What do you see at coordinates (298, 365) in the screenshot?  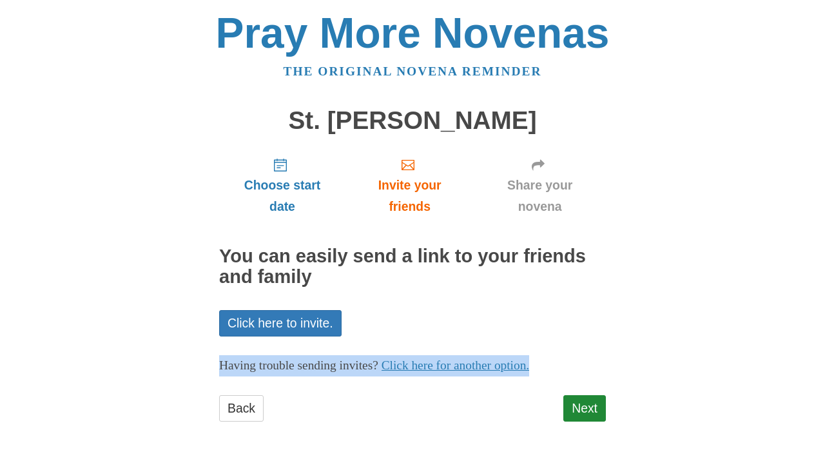 I see `span: Having trouble sending invites?` at bounding box center [298, 365].